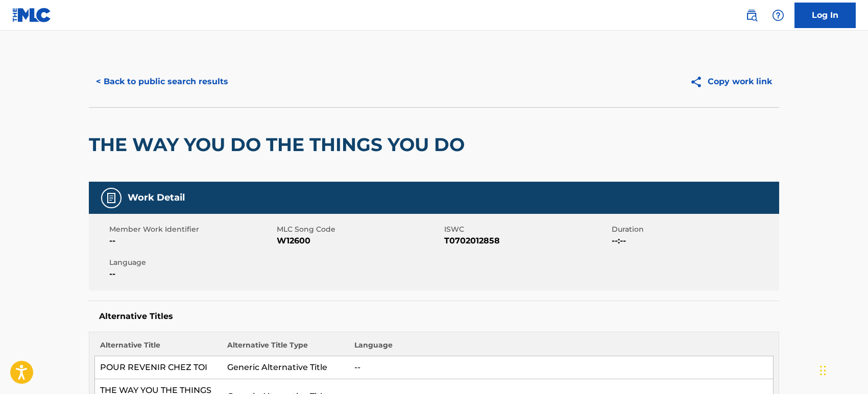 The height and width of the screenshot is (394, 868). What do you see at coordinates (526, 240) in the screenshot?
I see `span: T0702012858` at bounding box center [526, 240].